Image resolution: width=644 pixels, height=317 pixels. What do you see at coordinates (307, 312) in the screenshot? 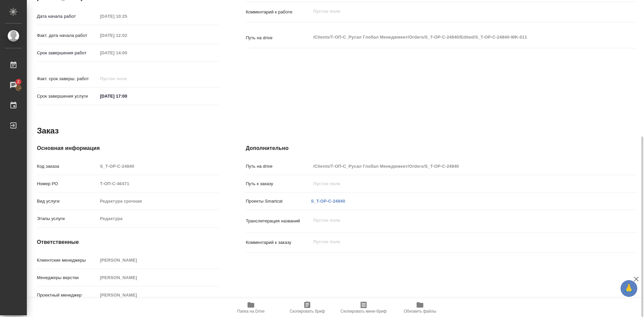
I see `span: Скопировать бриф` at bounding box center [307, 312].